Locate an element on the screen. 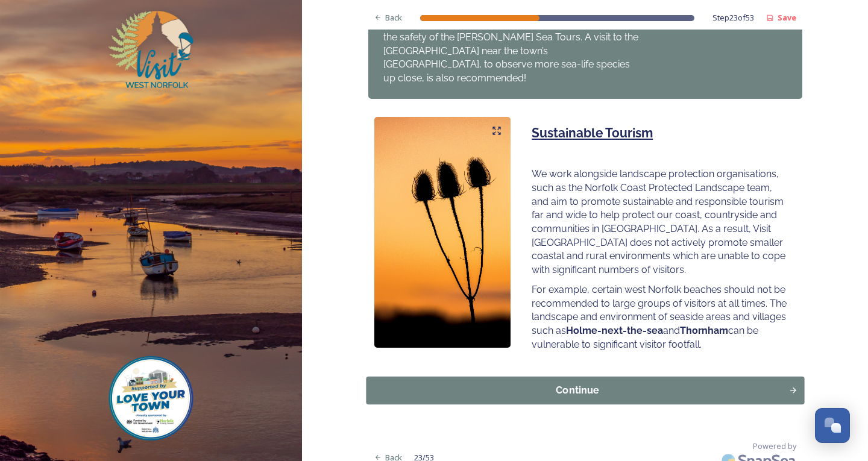  span: Step 23 of 53 is located at coordinates (733, 17).